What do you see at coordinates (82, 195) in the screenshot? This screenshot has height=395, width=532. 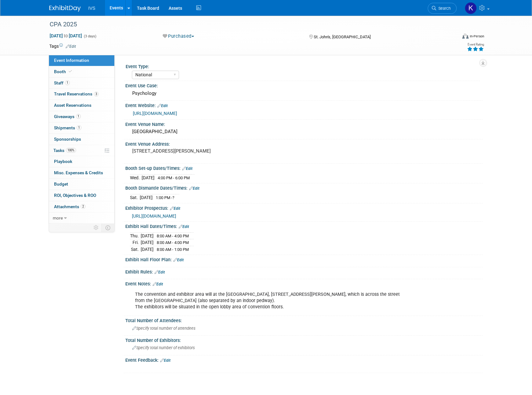 I see `a: ROI, Objectives & ROO` at bounding box center [82, 195].